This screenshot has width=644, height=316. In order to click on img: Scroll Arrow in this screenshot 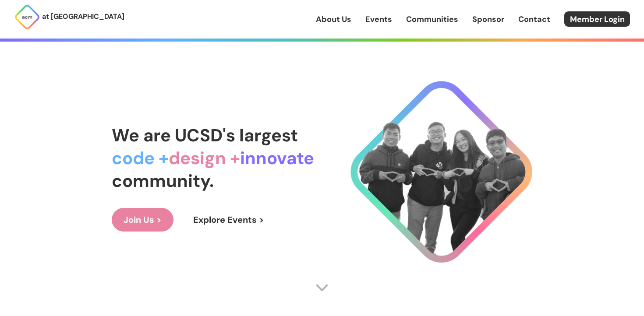, I will do `click(322, 287)`.